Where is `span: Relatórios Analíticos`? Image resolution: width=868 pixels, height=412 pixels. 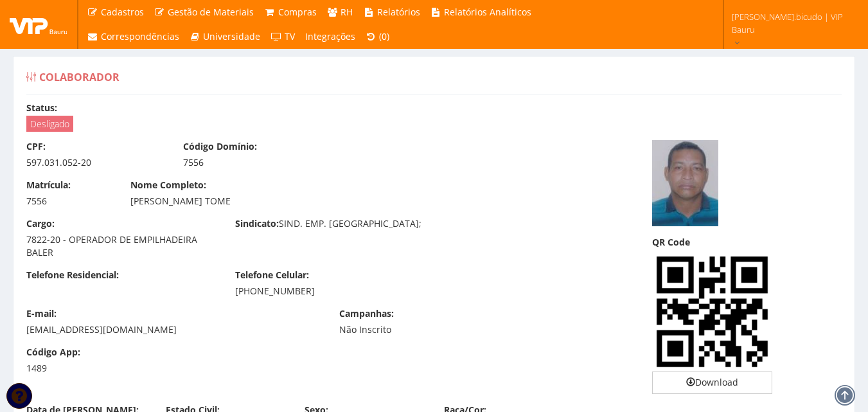 span: Relatórios Analíticos is located at coordinates (488, 12).